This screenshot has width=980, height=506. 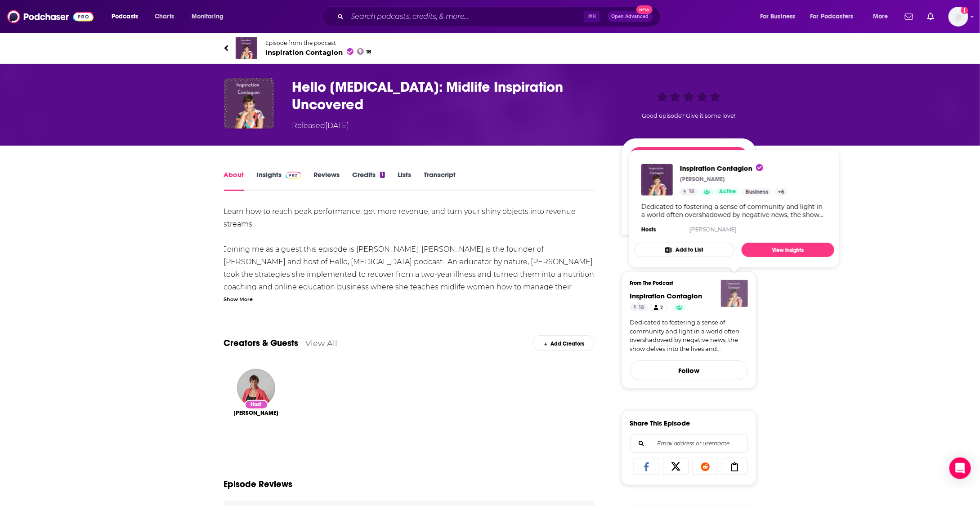 I want to click on h3: From The Podcast, so click(x=685, y=283).